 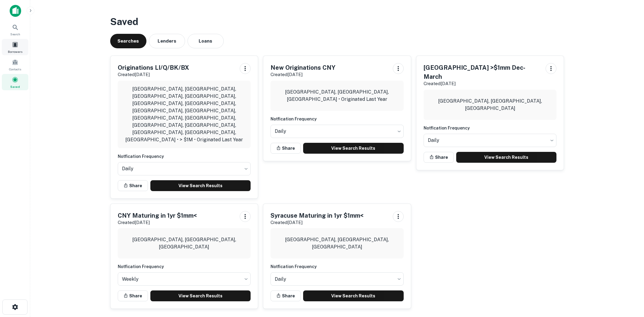 What do you see at coordinates (167, 41) in the screenshot?
I see `button: Lenders` at bounding box center [167, 41].